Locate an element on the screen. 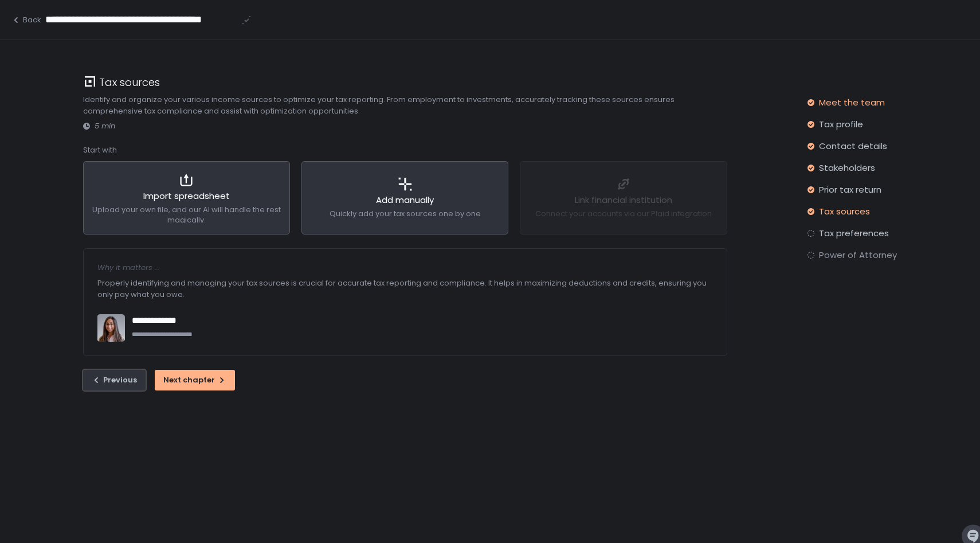 This screenshot has width=980, height=543. span: Tax profile is located at coordinates (841, 124).